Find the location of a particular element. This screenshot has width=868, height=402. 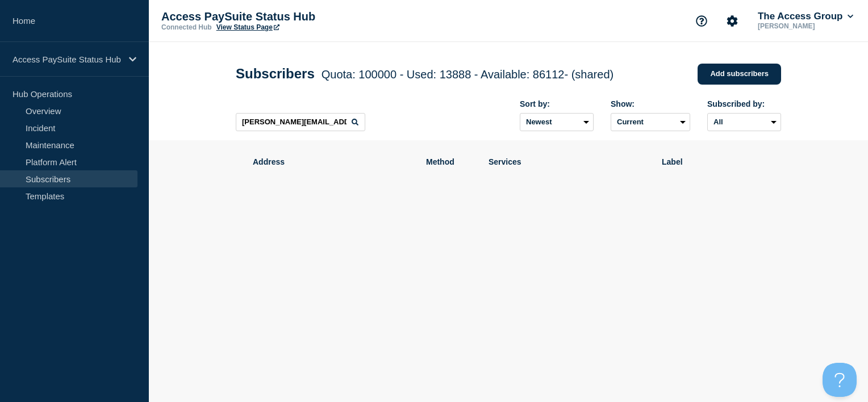

select: Sort by is located at coordinates (556, 122).